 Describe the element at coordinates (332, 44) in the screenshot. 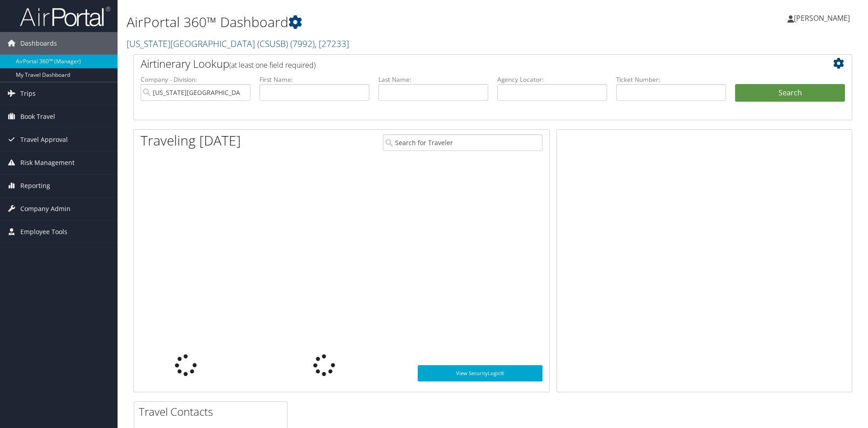

I see `span: , [ 27233 ]` at that location.